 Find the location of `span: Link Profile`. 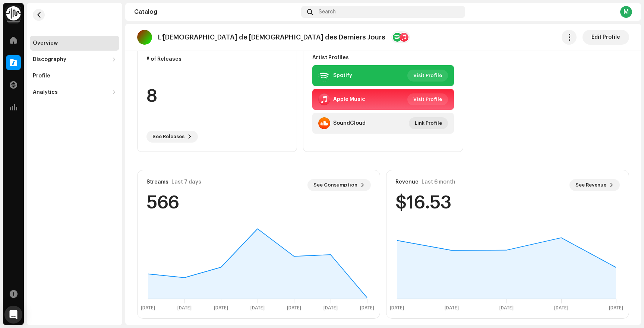

span: Link Profile is located at coordinates (428, 123).